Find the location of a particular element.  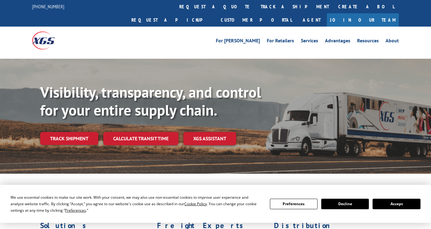

a: About is located at coordinates (392, 42).